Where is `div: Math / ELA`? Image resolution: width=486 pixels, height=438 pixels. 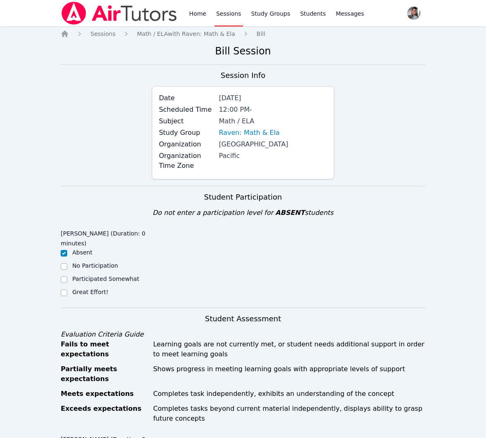
div: Math / ELA is located at coordinates (272, 121).